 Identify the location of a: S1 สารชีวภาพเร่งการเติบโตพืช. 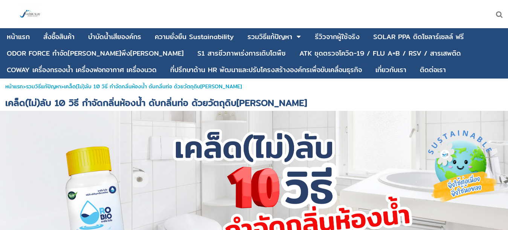
(241, 53).